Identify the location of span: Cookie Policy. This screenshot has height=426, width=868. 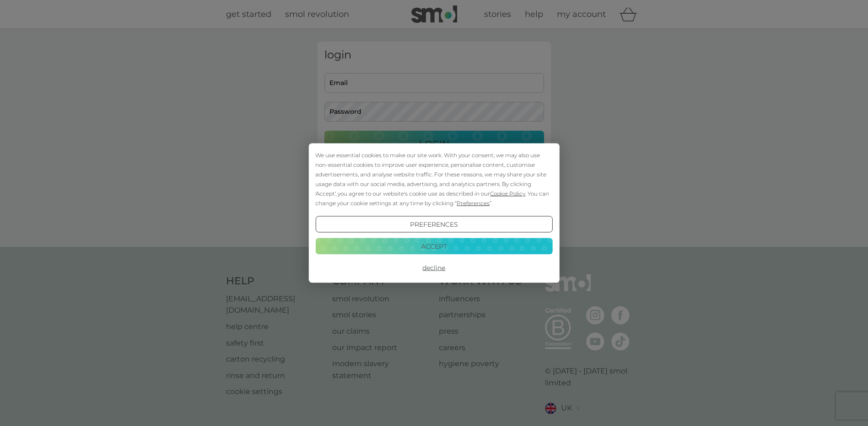
(508, 193).